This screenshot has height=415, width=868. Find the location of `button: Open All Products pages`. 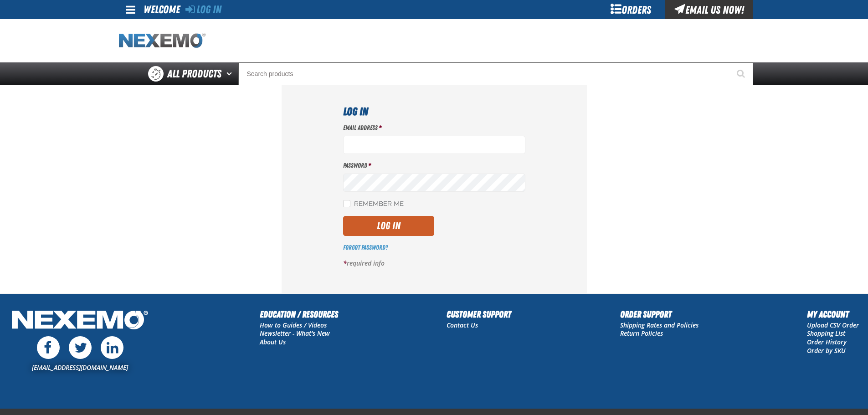

button: Open All Products pages is located at coordinates (231, 74).